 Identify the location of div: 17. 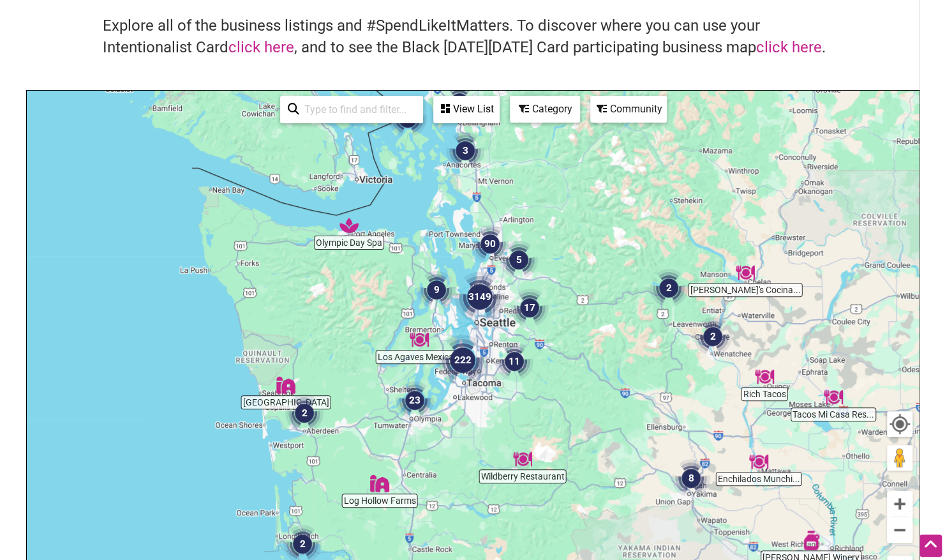
(530, 307).